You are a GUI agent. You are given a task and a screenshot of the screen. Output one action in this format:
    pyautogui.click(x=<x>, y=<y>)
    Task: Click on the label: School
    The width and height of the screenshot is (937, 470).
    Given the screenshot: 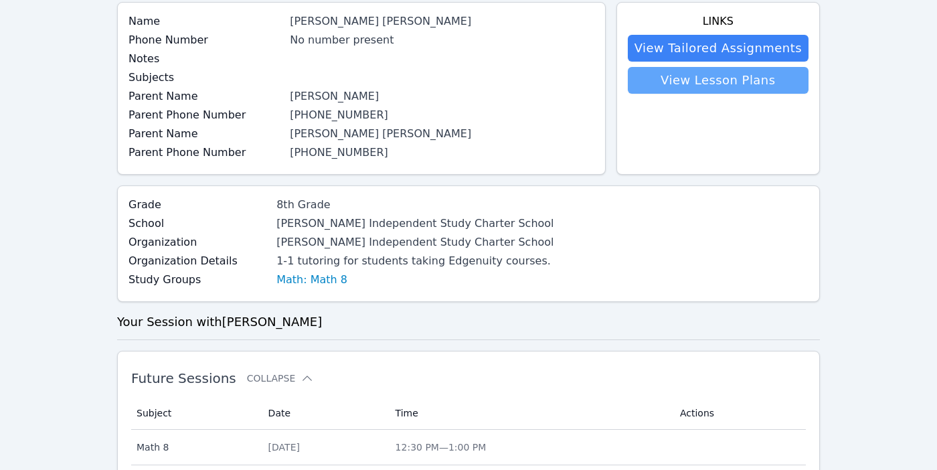 What is the action you would take?
    pyautogui.click(x=198, y=223)
    